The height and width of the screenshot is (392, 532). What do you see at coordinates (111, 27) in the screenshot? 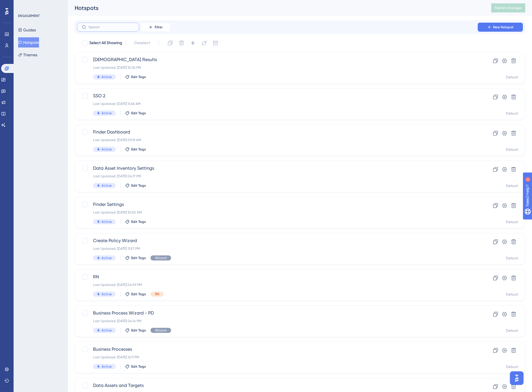
I see `input: Search` at bounding box center [111, 27].